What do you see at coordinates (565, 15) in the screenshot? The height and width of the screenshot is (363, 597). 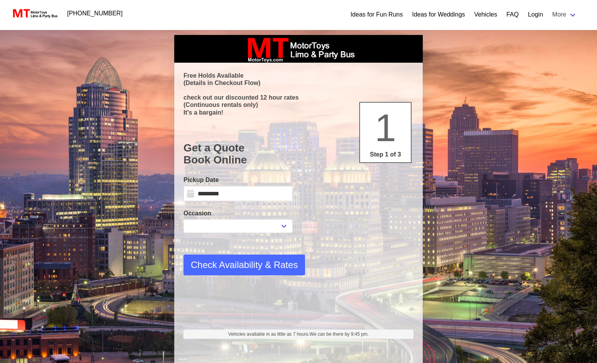 I see `a: More` at bounding box center [565, 15].